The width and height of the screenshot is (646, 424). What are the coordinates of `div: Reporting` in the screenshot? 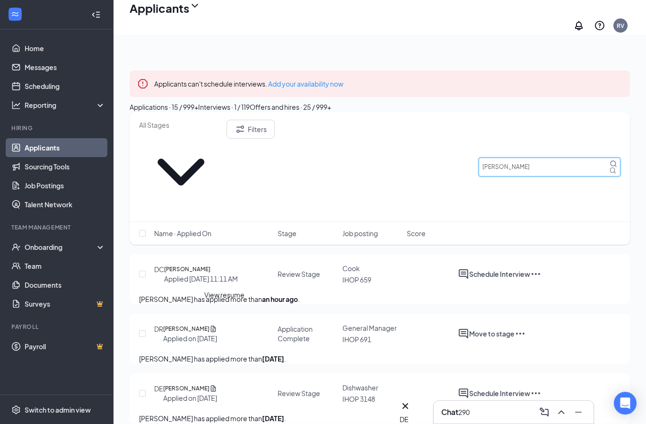 It's located at (65, 105).